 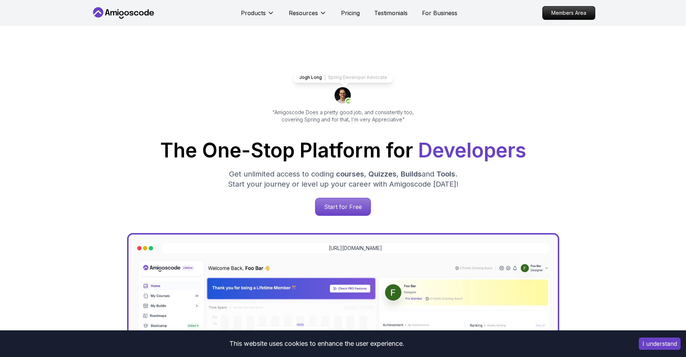 I want to click on p: Testimonials, so click(x=390, y=13).